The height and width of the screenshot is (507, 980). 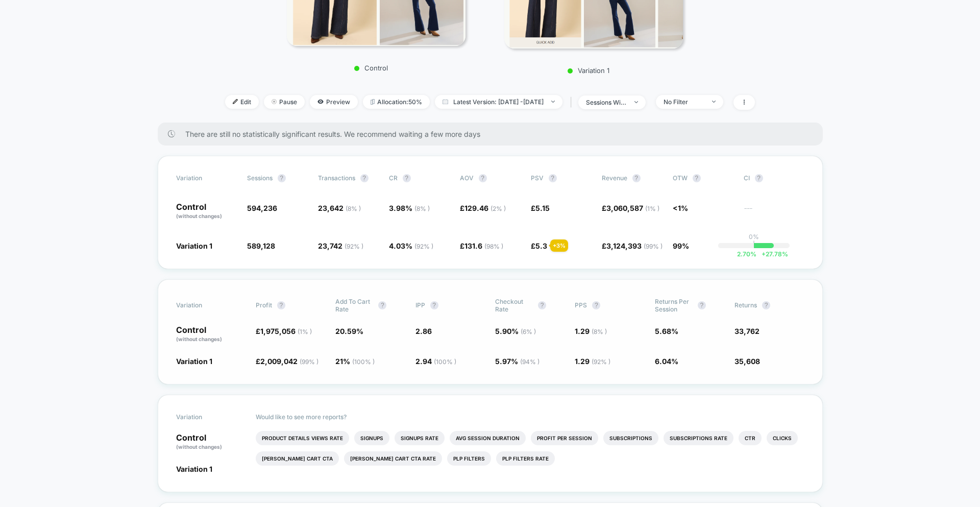 I want to click on span: ( 99 % ), so click(x=309, y=361).